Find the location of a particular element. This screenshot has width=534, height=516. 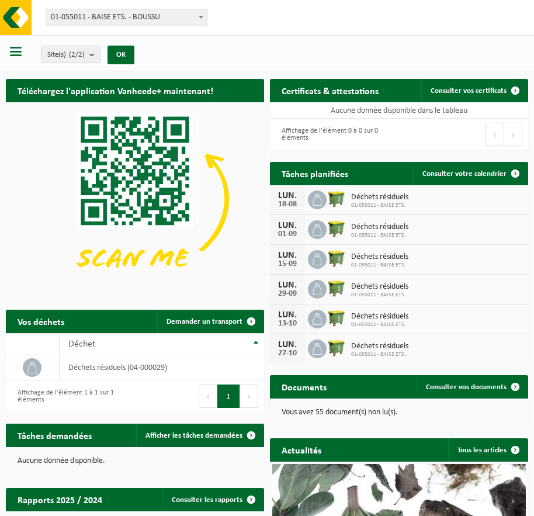

span: Consulter votre calendrier is located at coordinates (464, 173).